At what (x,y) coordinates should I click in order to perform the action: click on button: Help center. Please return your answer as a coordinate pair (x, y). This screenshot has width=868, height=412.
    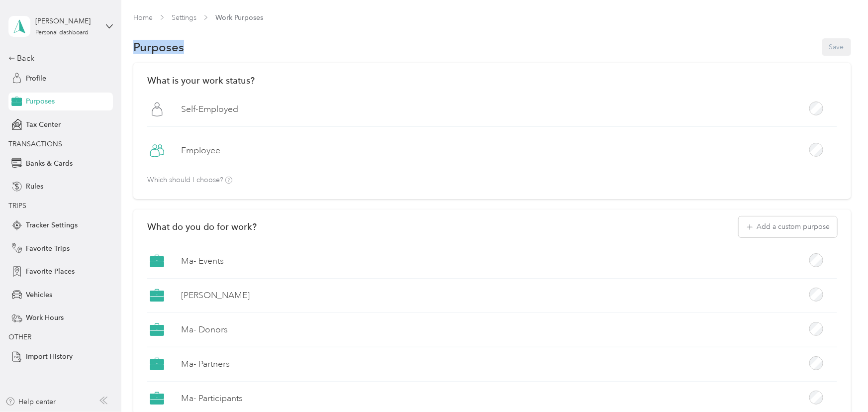
    Looking at the image, I should click on (31, 401).